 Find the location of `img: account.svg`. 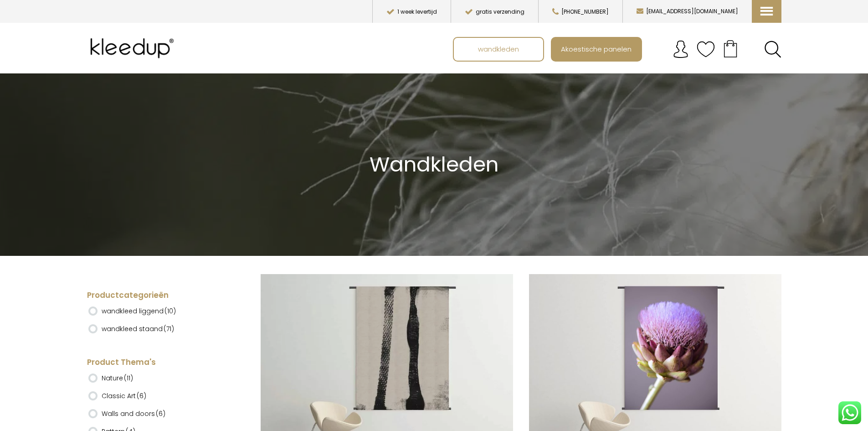

img: account.svg is located at coordinates (681, 49).